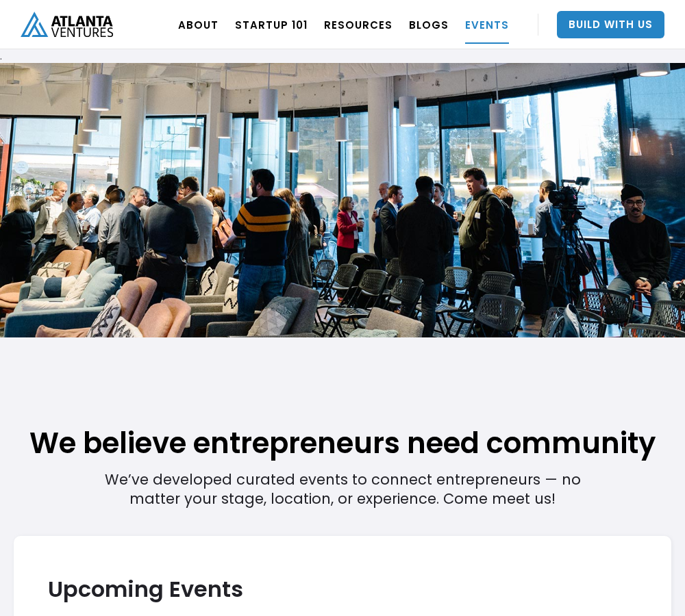 This screenshot has width=685, height=616. Describe the element at coordinates (198, 25) in the screenshot. I see `a: ABOUT` at that location.